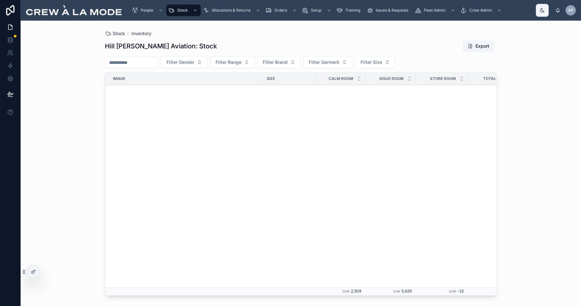 This screenshot has width=581, height=306. Describe the element at coordinates (271, 79) in the screenshot. I see `span: Size` at that location.